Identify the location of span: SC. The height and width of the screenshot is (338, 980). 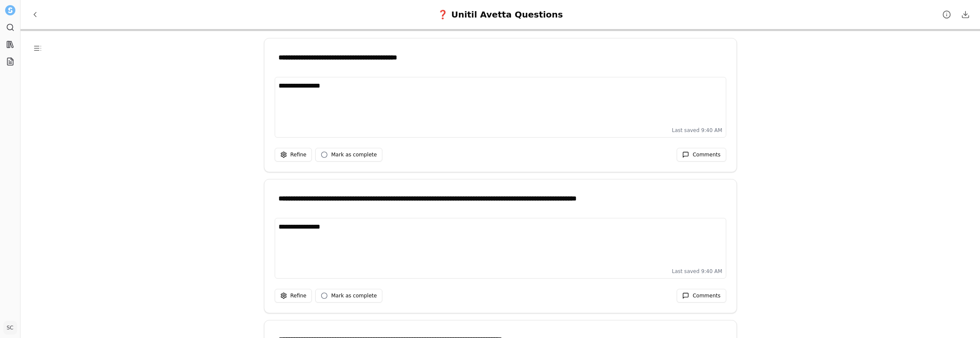
(11, 327).